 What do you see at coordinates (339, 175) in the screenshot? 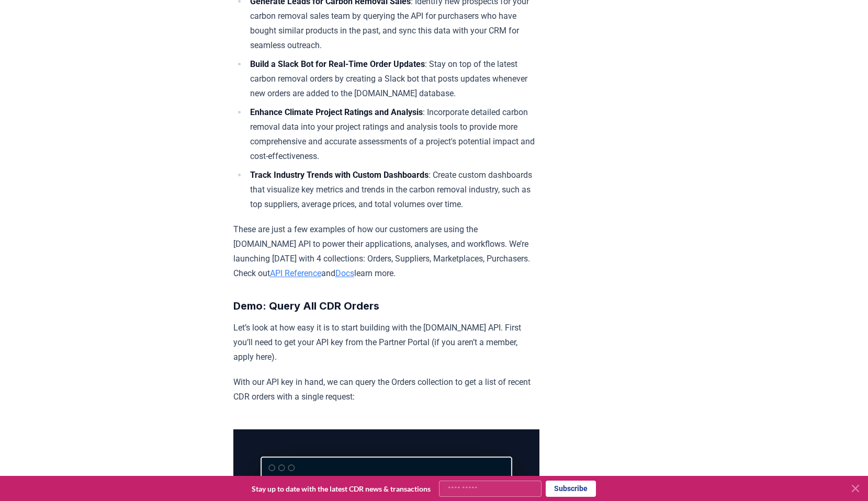
I see `strong: Track Industry Trends with Custom Dashboards` at bounding box center [339, 175].